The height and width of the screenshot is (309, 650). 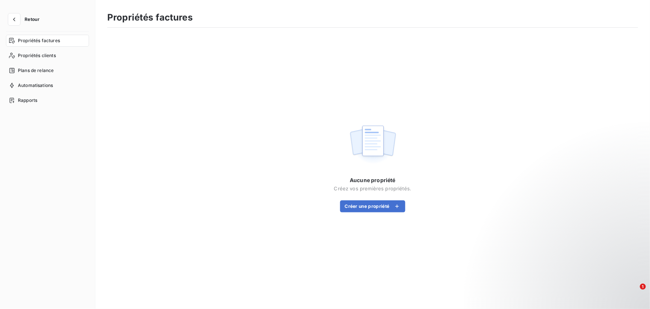 I want to click on span: Propriétés factures, so click(x=39, y=41).